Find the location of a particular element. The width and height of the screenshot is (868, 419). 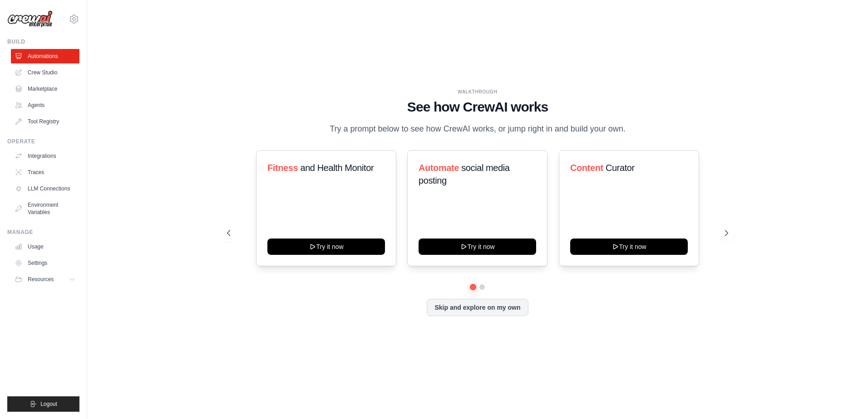

div: Manage is located at coordinates (43, 233).